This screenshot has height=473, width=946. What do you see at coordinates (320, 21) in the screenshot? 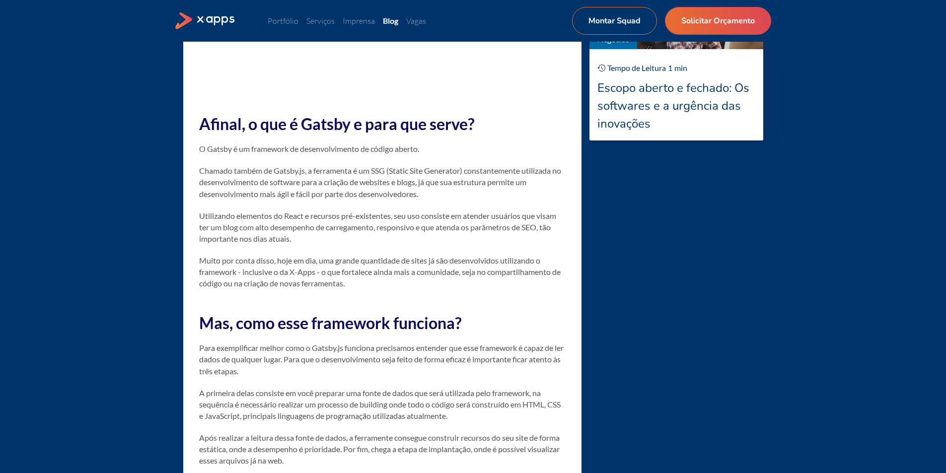
I see `a: Serviços` at bounding box center [320, 21].